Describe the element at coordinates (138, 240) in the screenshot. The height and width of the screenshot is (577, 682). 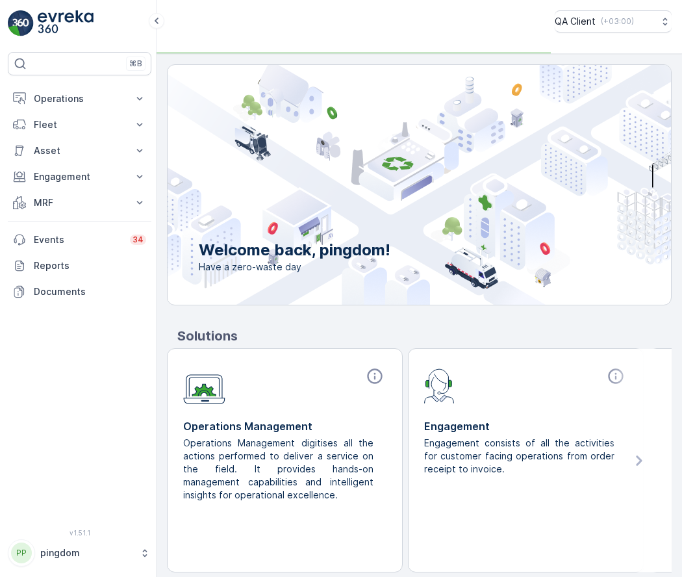
I see `p: 34` at that location.